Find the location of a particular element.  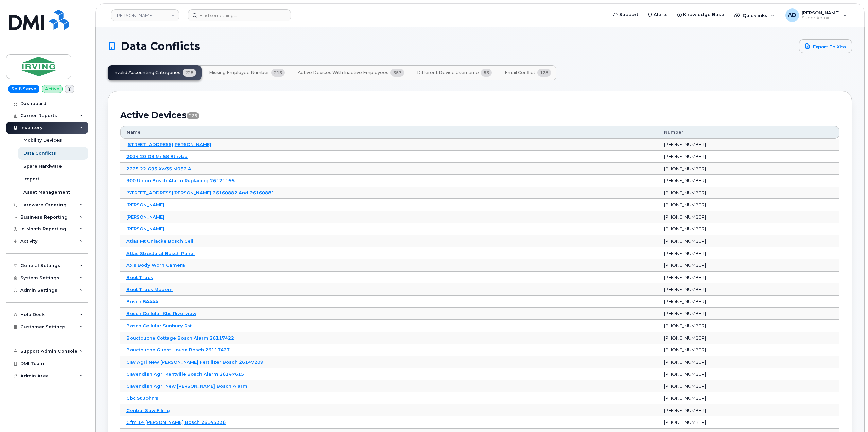

span: Missing Employee Number is located at coordinates (239, 72).